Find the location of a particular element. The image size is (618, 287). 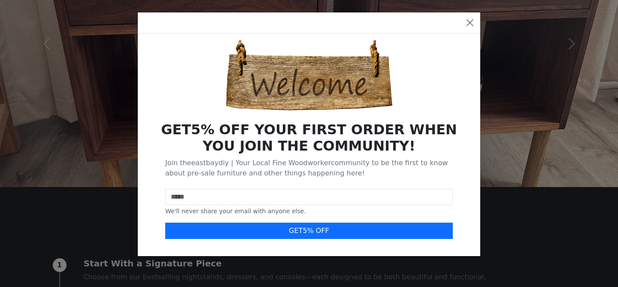

button: GET5% OFF is located at coordinates (309, 231).